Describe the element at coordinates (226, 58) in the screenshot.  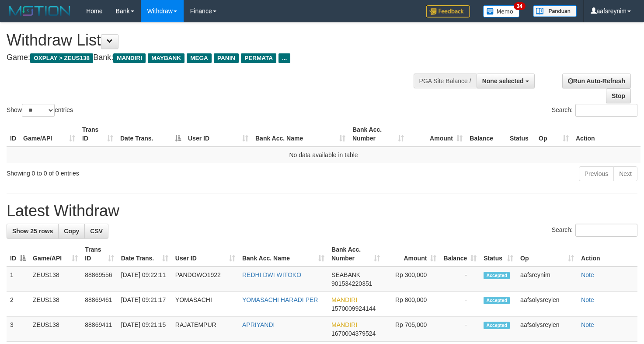
I see `span: PANIN` at that location.